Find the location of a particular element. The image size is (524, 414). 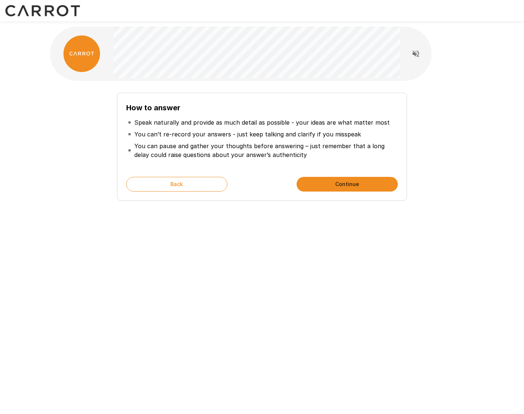

button: Read questions aloud is located at coordinates (416, 54).